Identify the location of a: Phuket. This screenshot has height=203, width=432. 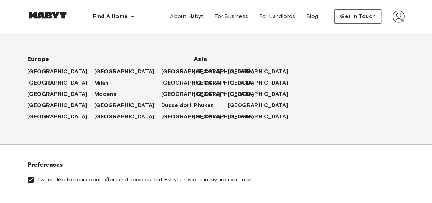
(207, 105).